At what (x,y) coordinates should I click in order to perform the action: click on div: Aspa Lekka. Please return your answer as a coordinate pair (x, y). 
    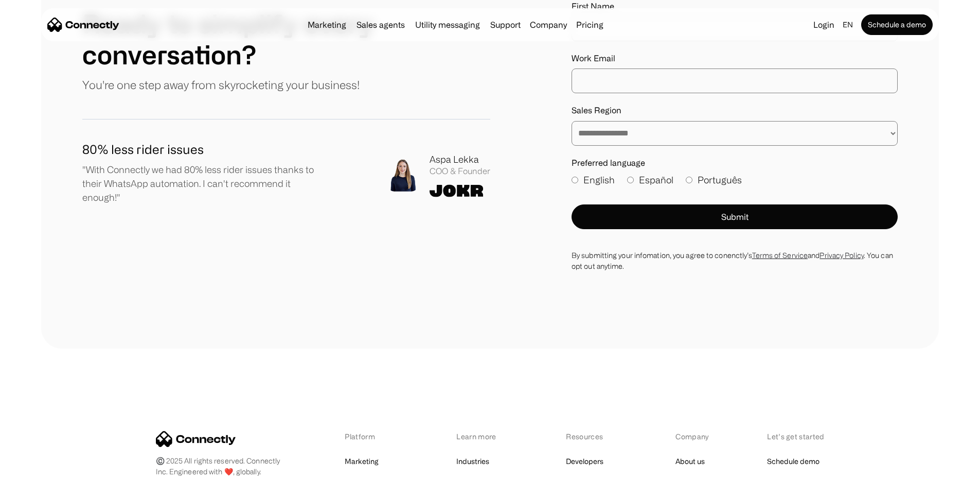
    Looking at the image, I should click on (460, 159).